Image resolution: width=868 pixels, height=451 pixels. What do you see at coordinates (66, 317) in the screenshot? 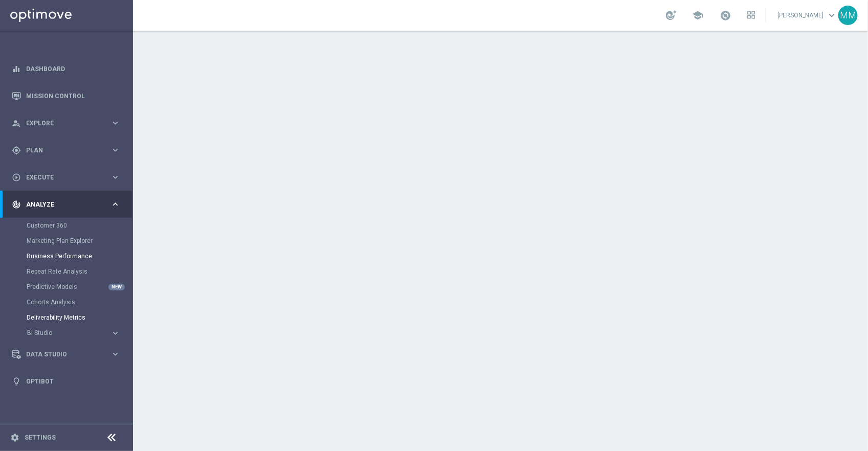
I see `a: Deliverability Metrics` at bounding box center [66, 317].